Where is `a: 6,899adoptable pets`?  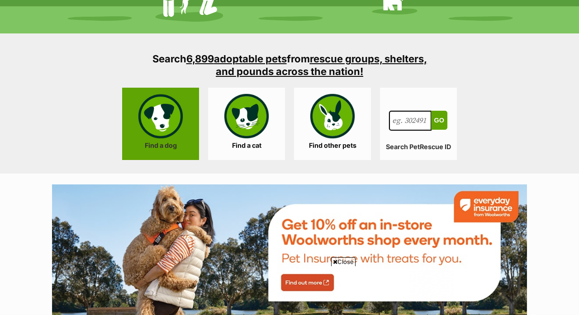 a: 6,899adoptable pets is located at coordinates (236, 59).